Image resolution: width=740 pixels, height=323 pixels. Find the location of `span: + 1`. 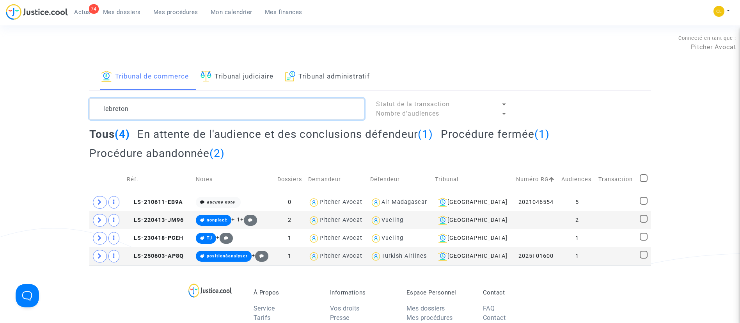

span: + 1 is located at coordinates (236, 219).